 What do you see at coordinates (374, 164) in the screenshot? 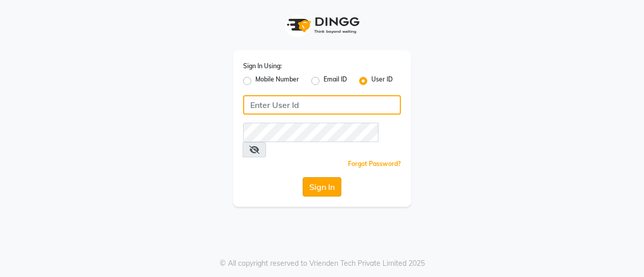
I see `a: Forgot Password?` at bounding box center [374, 164].